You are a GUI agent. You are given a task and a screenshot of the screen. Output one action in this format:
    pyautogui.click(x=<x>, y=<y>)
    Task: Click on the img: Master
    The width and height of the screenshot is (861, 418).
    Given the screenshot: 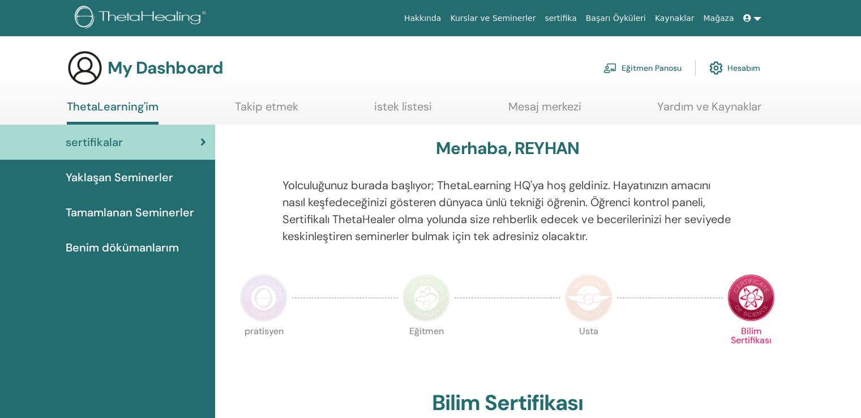 What is the action you would take?
    pyautogui.click(x=589, y=298)
    